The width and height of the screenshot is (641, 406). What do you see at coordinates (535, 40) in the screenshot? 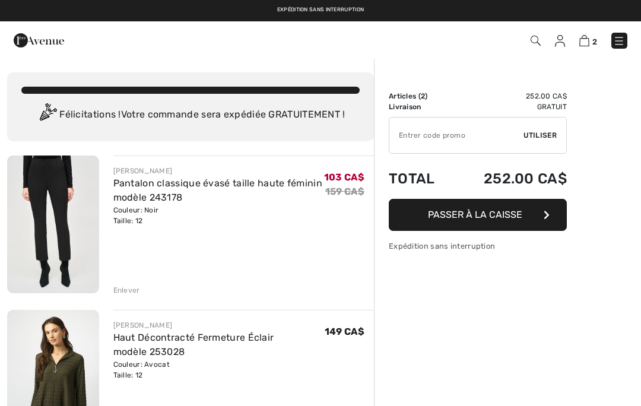
I see `img: Recherche` at bounding box center [535, 40].